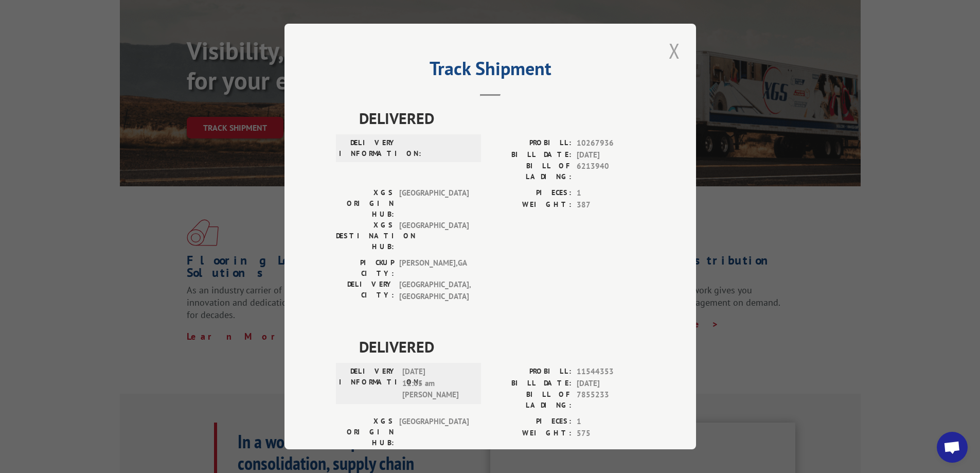  What do you see at coordinates (610, 143) in the screenshot?
I see `span: 10267936` at bounding box center [610, 143].